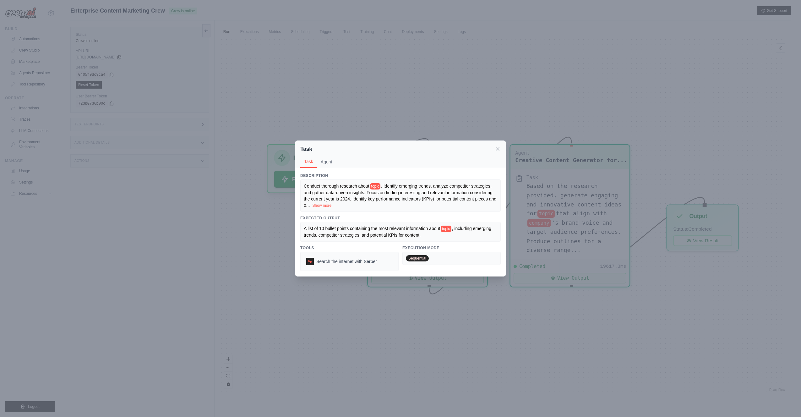 The image size is (801, 417). Describe the element at coordinates (347, 261) in the screenshot. I see `span: Search the internet with Serper` at that location.